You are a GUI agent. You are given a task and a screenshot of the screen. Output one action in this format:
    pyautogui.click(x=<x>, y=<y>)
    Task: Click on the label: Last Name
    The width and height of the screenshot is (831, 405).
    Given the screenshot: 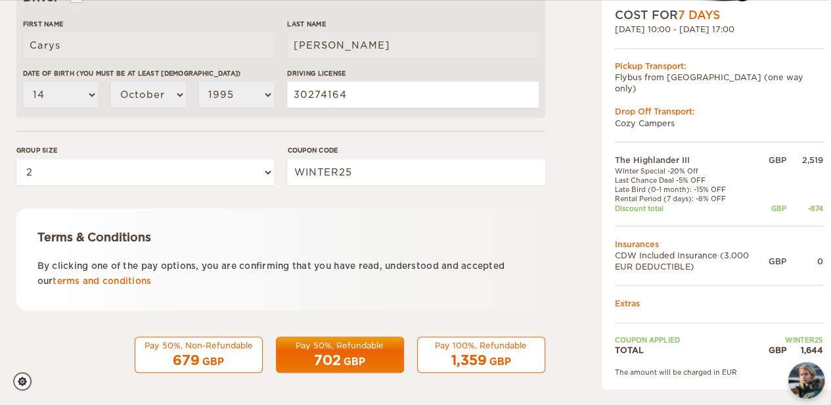 What is the action you would take?
    pyautogui.click(x=413, y=24)
    